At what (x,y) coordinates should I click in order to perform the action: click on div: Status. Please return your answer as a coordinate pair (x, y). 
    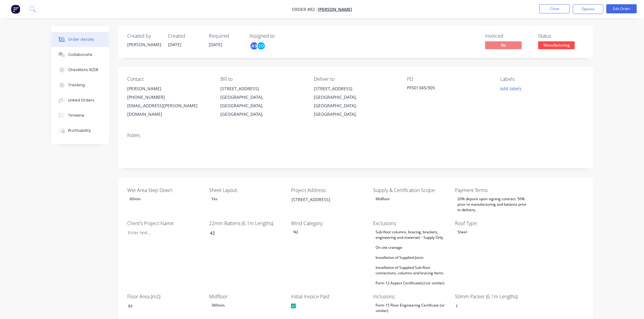
    Looking at the image, I should click on (561, 36).